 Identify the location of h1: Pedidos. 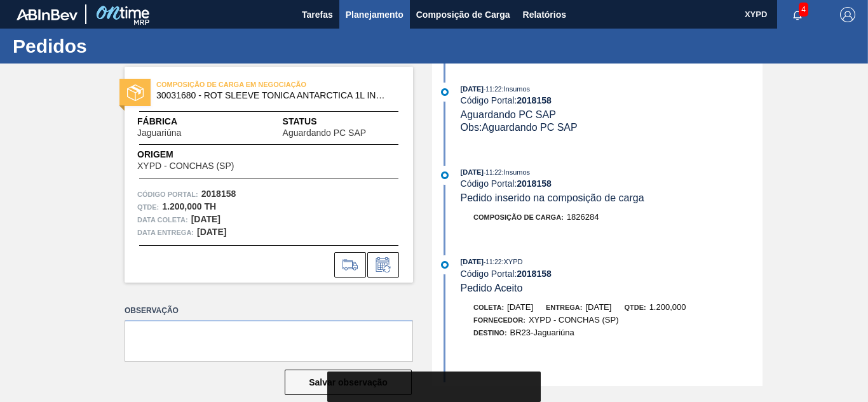
(125, 46).